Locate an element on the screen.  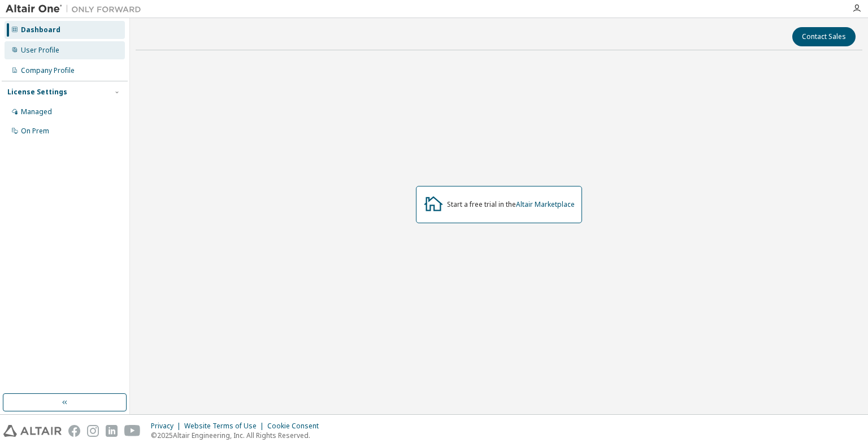
img: instagram.svg is located at coordinates (92, 431).